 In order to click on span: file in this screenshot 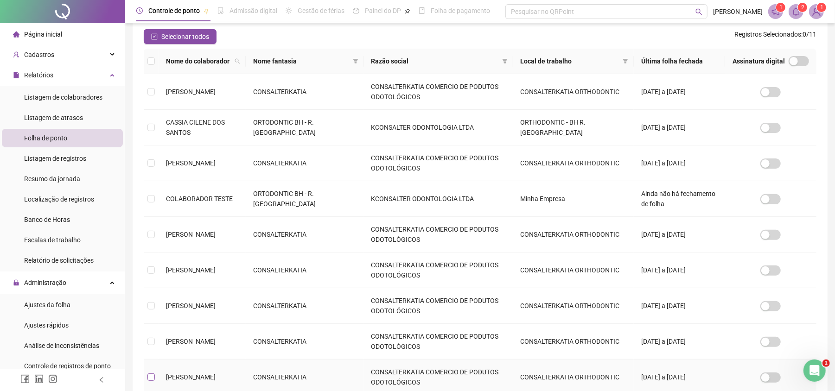, I will do `click(16, 75)`.